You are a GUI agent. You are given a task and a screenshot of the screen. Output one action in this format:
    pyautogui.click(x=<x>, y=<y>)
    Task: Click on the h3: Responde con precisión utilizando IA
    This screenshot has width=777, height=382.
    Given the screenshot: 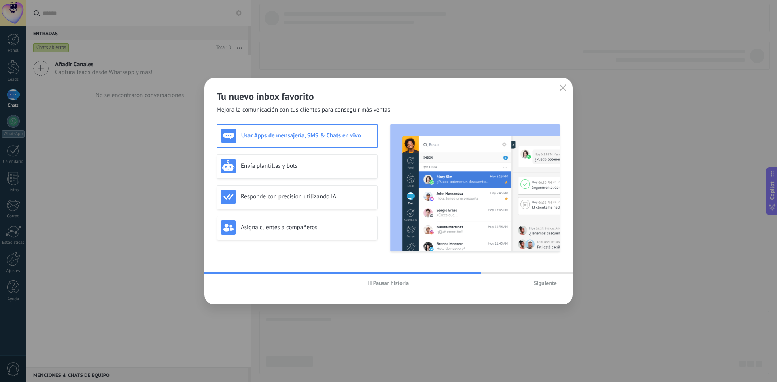 What is the action you would take?
    pyautogui.click(x=307, y=197)
    